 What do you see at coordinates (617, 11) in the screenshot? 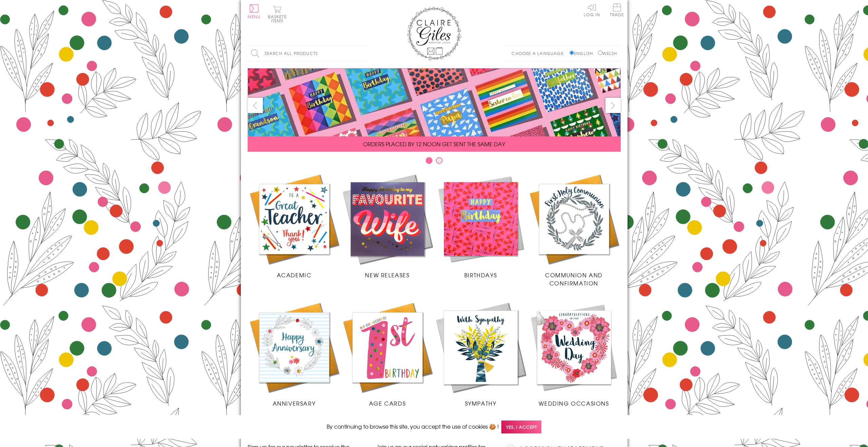
I see `a: Trade` at bounding box center [617, 11].